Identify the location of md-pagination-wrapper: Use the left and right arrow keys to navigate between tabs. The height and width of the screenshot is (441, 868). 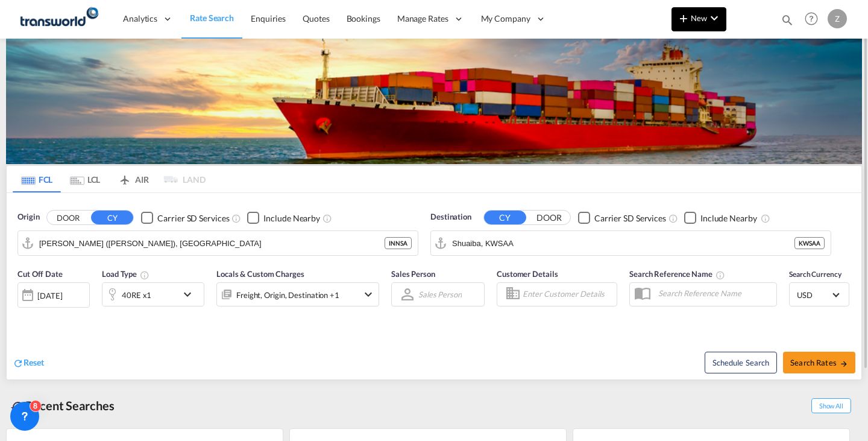
(109, 179).